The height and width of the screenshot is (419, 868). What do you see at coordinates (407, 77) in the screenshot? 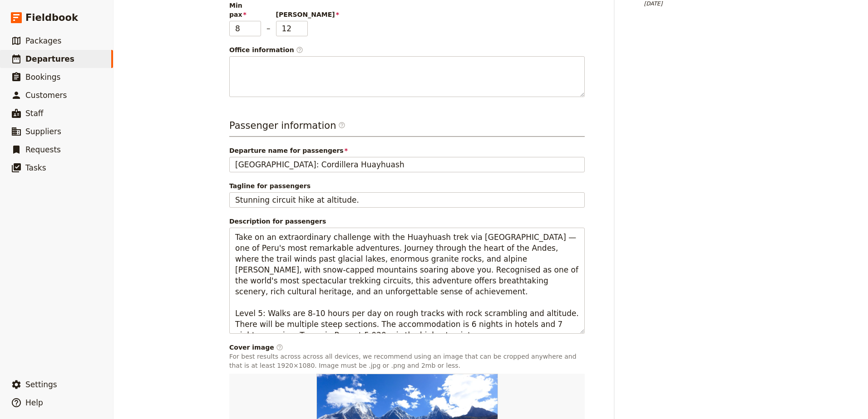
I see `textarea: Office information​` at bounding box center [407, 77].